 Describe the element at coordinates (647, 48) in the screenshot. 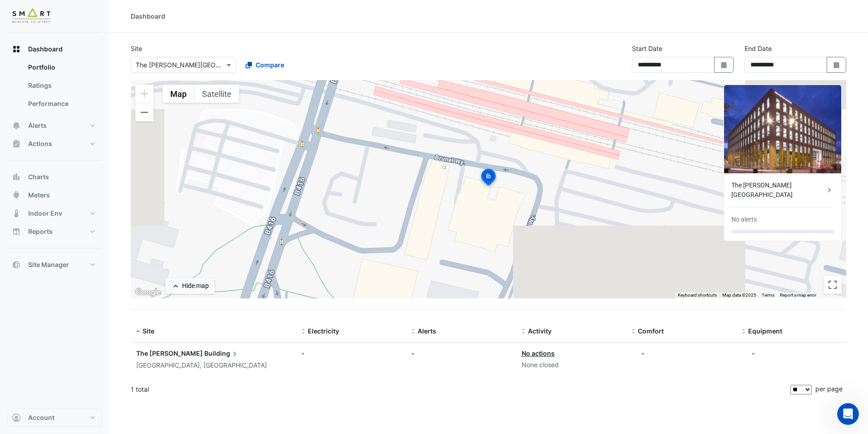

I see `label: Start Date` at that location.